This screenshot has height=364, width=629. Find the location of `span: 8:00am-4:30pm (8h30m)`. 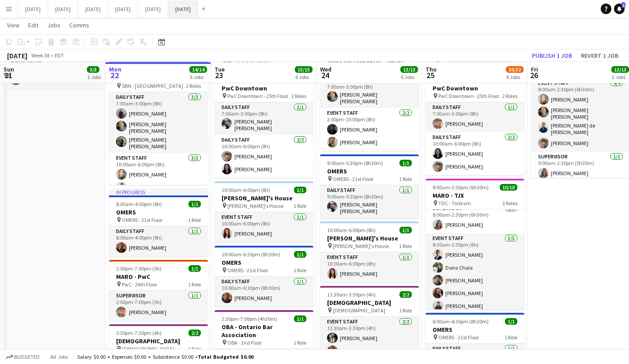

span: 8:00am-4:30pm (8h30m) is located at coordinates (460, 321).